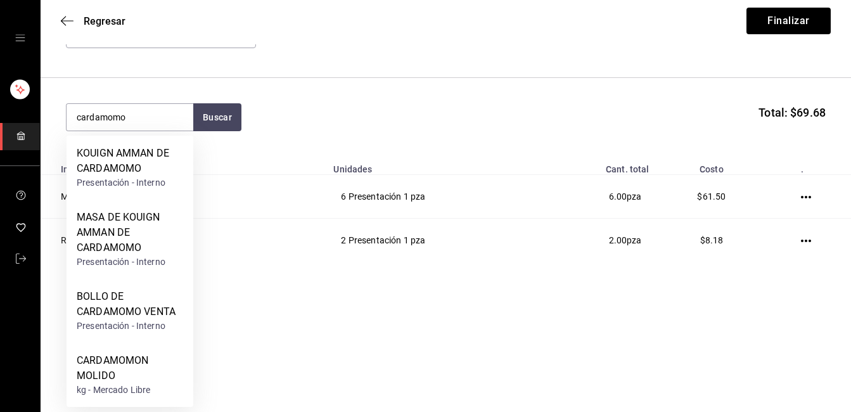  What do you see at coordinates (788, 21) in the screenshot?
I see `button: Finalizar` at bounding box center [788, 21].